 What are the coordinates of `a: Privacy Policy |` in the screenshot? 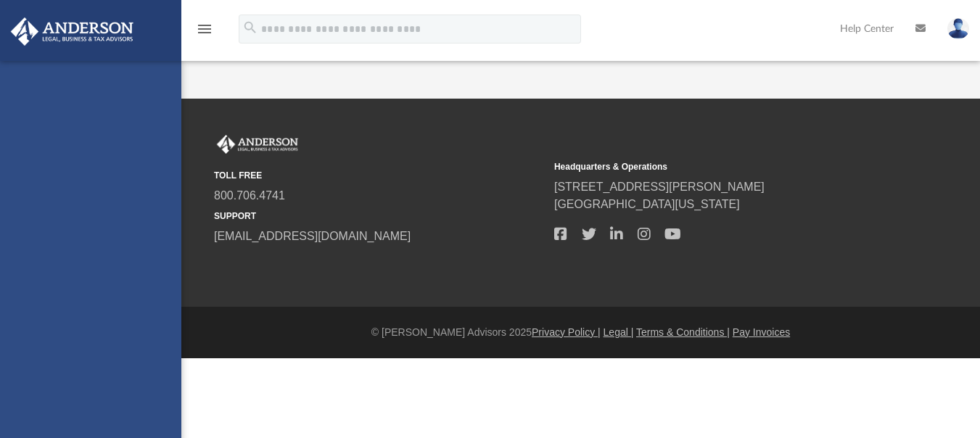 It's located at (566, 332).